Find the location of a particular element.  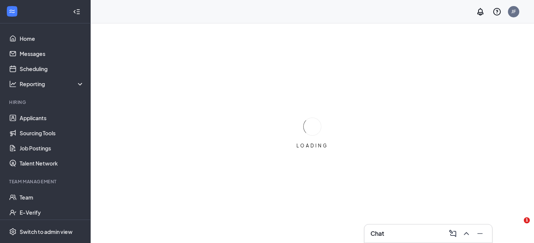

button: ChevronUp is located at coordinates (467, 233).